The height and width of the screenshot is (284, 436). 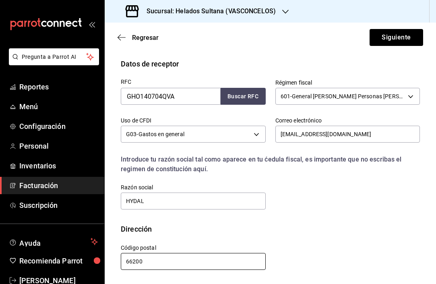 I want to click on label: Correo electrónico, so click(x=348, y=120).